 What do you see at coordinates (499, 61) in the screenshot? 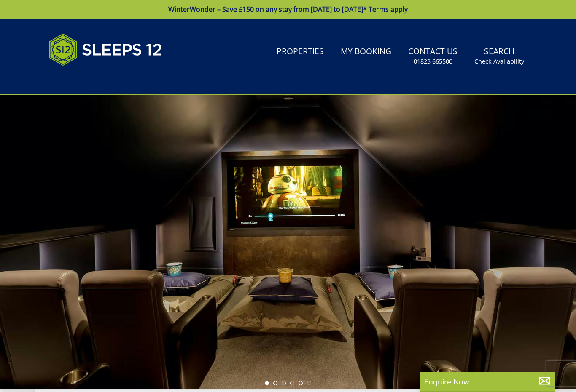
I see `small: Check Availability` at bounding box center [499, 61].